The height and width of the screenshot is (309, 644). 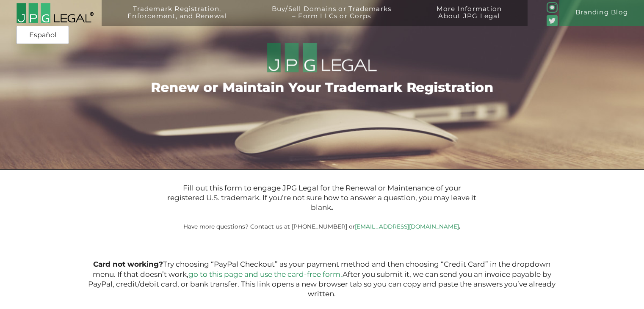 What do you see at coordinates (55, 13) in the screenshot?
I see `img: 2016-logo-black-letters-3-r.png` at bounding box center [55, 13].